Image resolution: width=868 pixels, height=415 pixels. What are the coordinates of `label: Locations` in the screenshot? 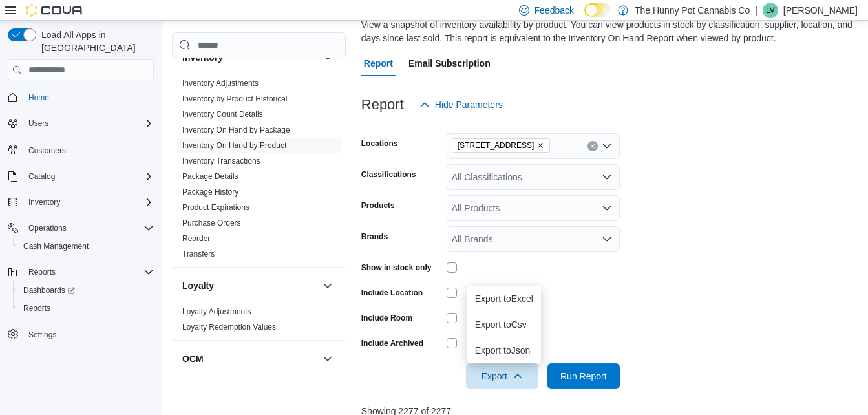 It's located at (380, 144).